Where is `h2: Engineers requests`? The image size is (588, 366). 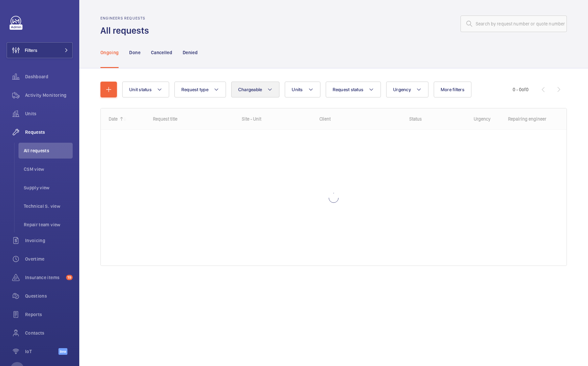 h2: Engineers requests is located at coordinates (127, 19).